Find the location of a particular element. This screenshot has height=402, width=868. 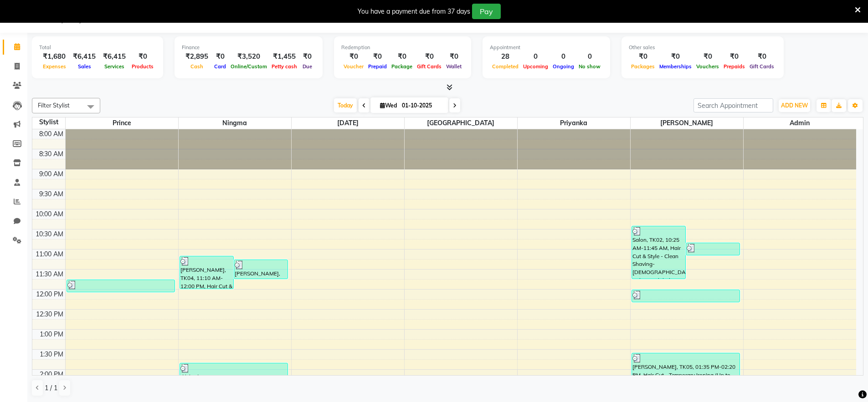

div: 12:00 PM is located at coordinates (49, 294).